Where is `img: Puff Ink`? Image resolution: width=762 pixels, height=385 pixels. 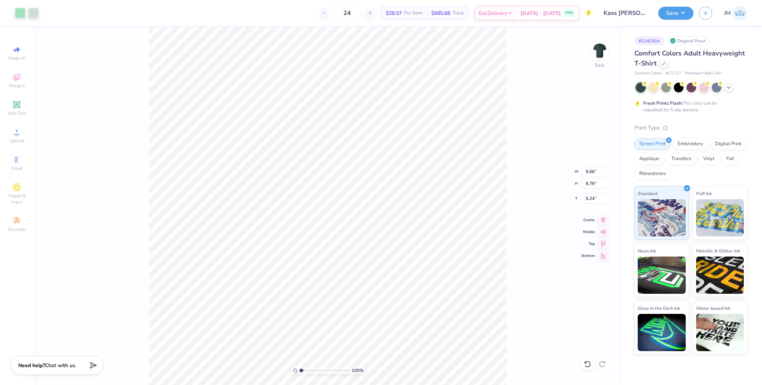
img: Puff Ink is located at coordinates (720, 218).